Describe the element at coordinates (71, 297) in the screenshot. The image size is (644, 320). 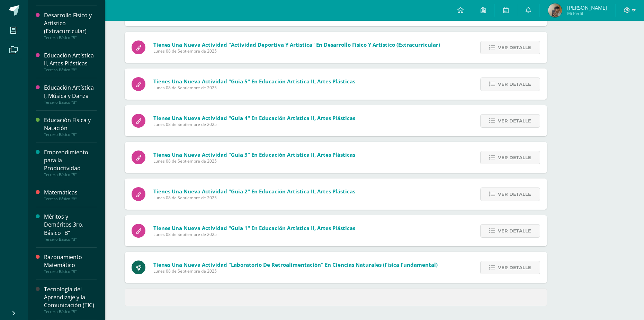
I see `div: Tecnología del Aprendizaje y la Comunicación (TIC)` at that location.